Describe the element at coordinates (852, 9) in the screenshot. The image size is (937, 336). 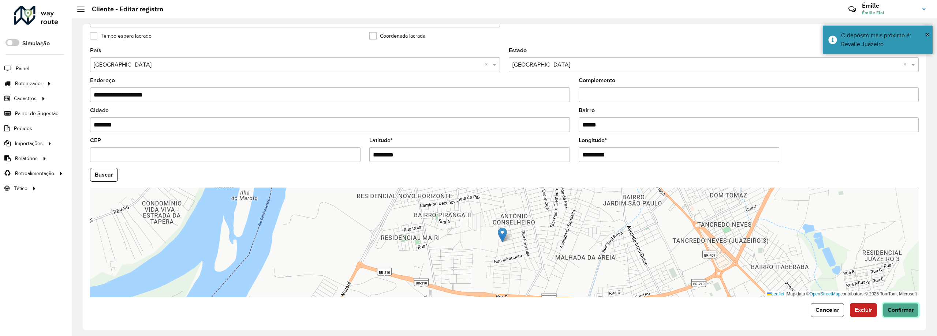
I see `a: Contato Rápido` at that location.